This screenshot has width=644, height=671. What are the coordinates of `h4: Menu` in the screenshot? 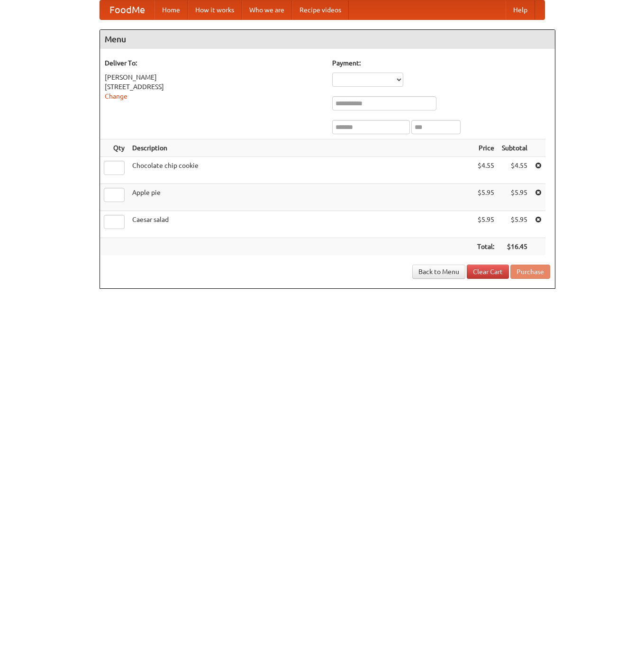 It's located at (328, 39).